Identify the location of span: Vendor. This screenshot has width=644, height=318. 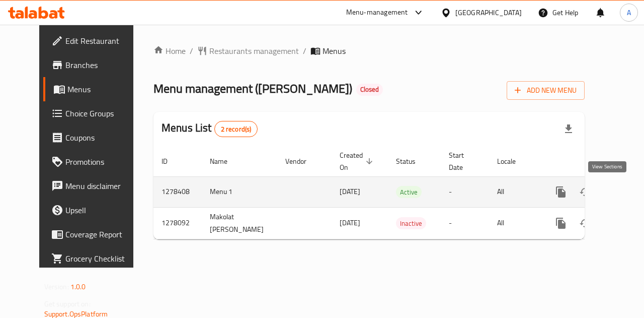
(302, 161).